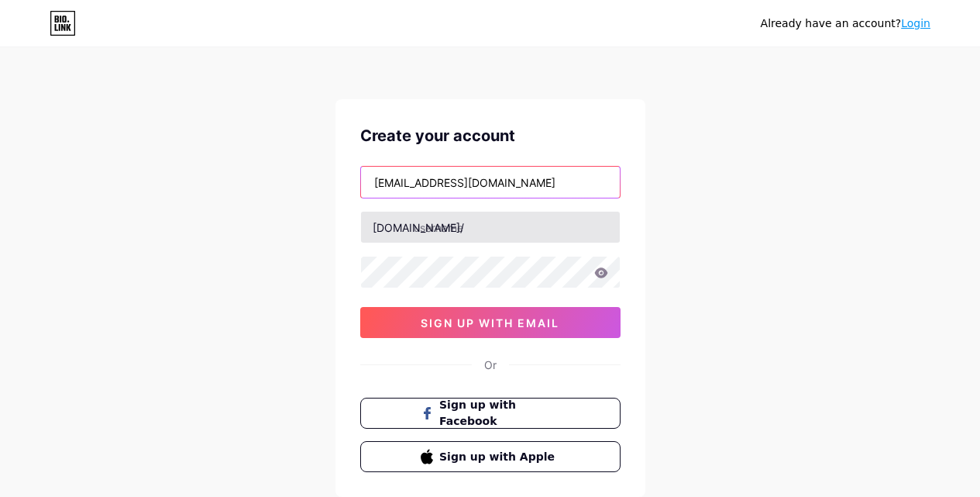 This screenshot has width=980, height=497. Describe the element at coordinates (490, 456) in the screenshot. I see `button: Sign up with Apple` at that location.